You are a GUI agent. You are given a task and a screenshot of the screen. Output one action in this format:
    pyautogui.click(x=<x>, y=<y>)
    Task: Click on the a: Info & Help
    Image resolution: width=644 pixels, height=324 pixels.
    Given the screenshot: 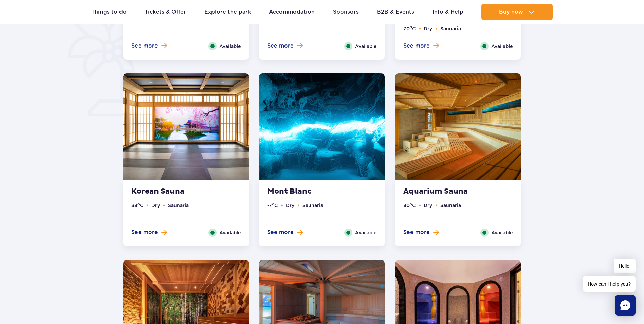 What is the action you would take?
    pyautogui.click(x=448, y=12)
    